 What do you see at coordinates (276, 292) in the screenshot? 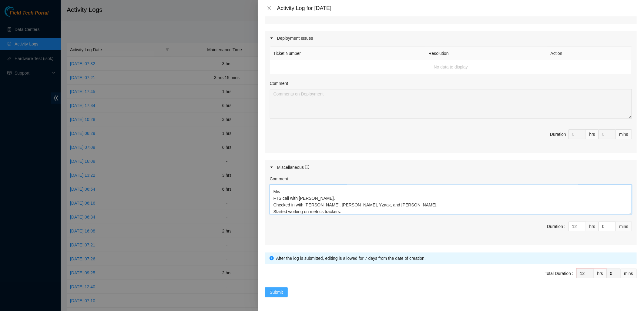
I see `span: Submit` at bounding box center [276, 292].